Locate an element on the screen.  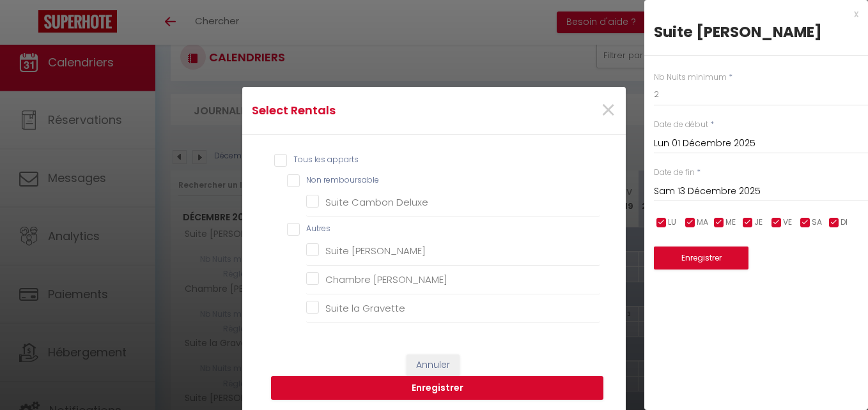
span: ME is located at coordinates (731, 222).